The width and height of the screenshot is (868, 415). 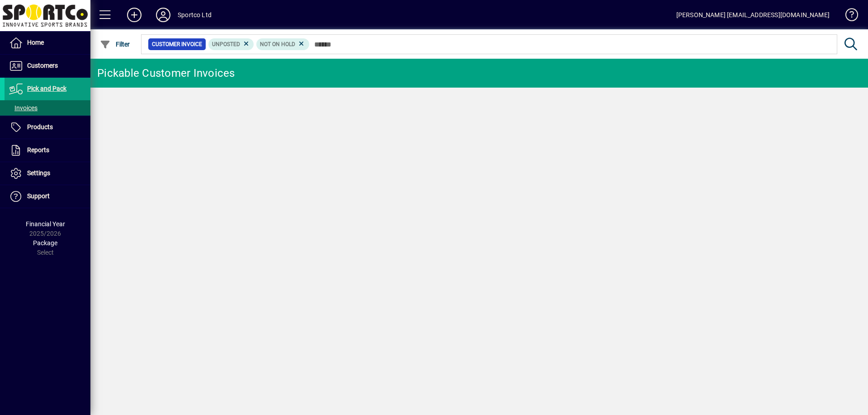 I want to click on div: Pickable Customer Invoices, so click(x=166, y=73).